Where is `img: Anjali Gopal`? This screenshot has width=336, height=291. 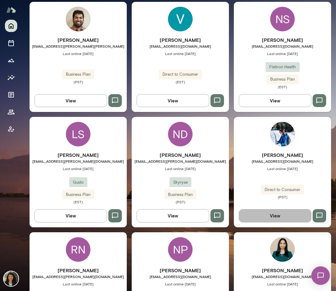
img: Anjali Gopal is located at coordinates (283, 250).